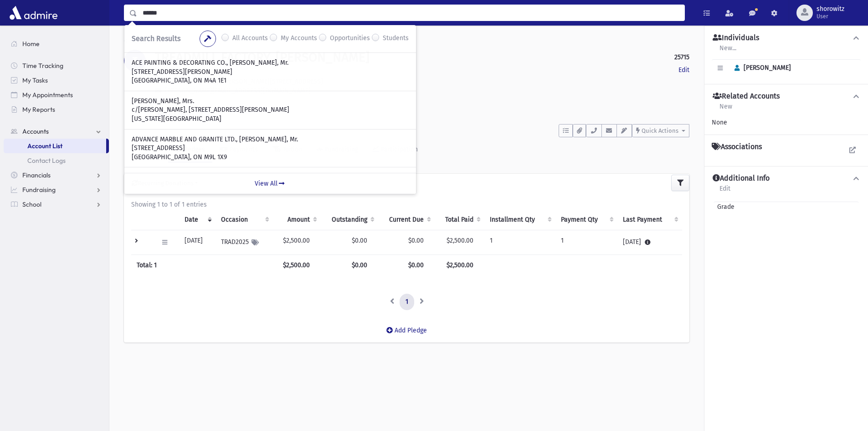 The width and height of the screenshot is (868, 431). Describe the element at coordinates (45, 146) in the screenshot. I see `span: Account List` at that location.